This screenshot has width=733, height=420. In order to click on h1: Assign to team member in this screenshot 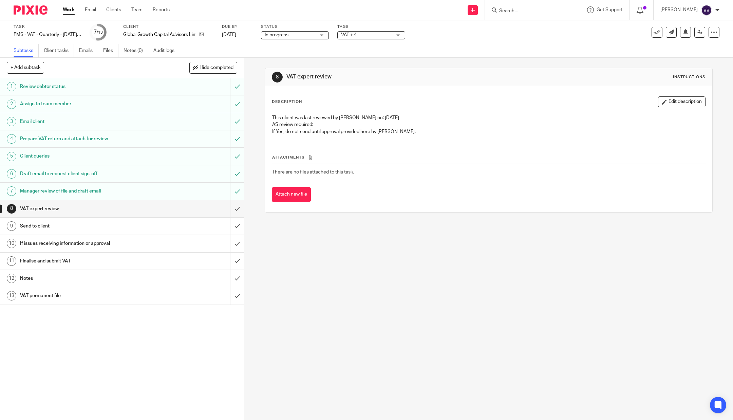, I will do `click(88, 104)`.